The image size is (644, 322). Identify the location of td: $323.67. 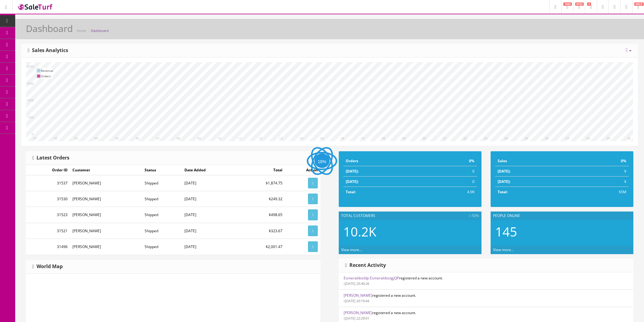
(261, 231).